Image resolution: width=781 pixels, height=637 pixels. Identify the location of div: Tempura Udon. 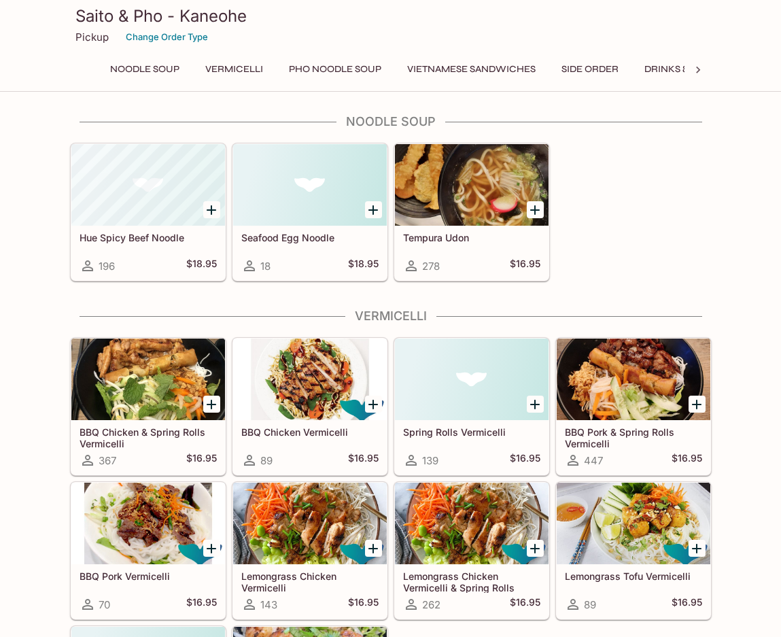
(472, 185).